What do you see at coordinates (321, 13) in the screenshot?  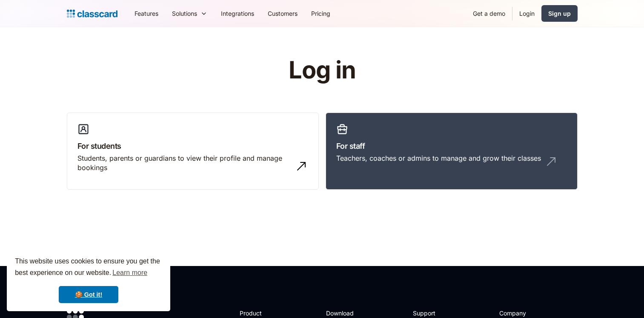 I see `a: Pricing` at bounding box center [321, 13].